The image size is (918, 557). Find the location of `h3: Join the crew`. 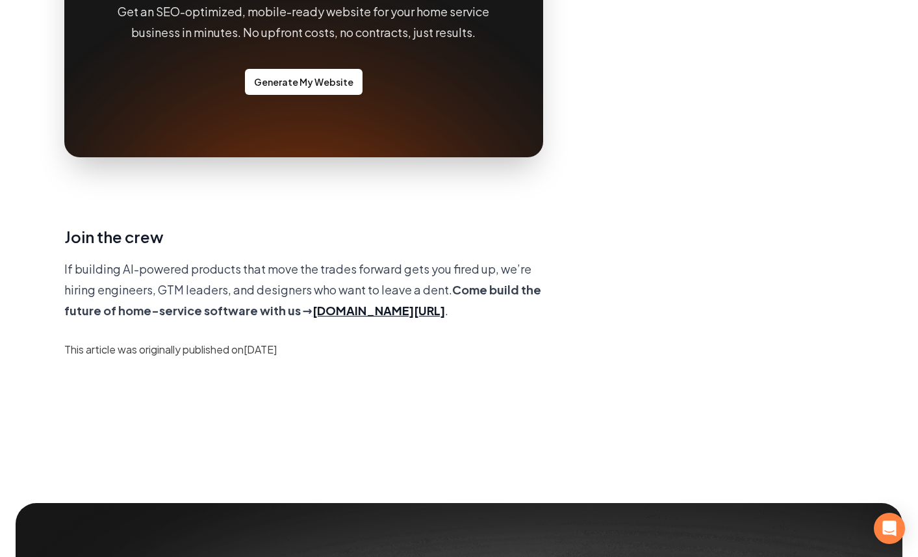

h3: Join the crew is located at coordinates (303, 237).